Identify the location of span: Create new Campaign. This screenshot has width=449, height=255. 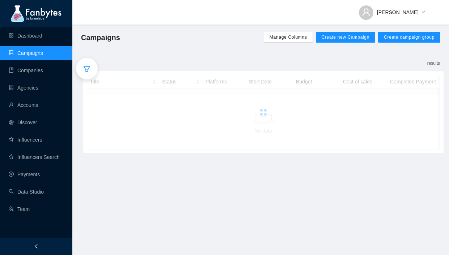
(346, 37).